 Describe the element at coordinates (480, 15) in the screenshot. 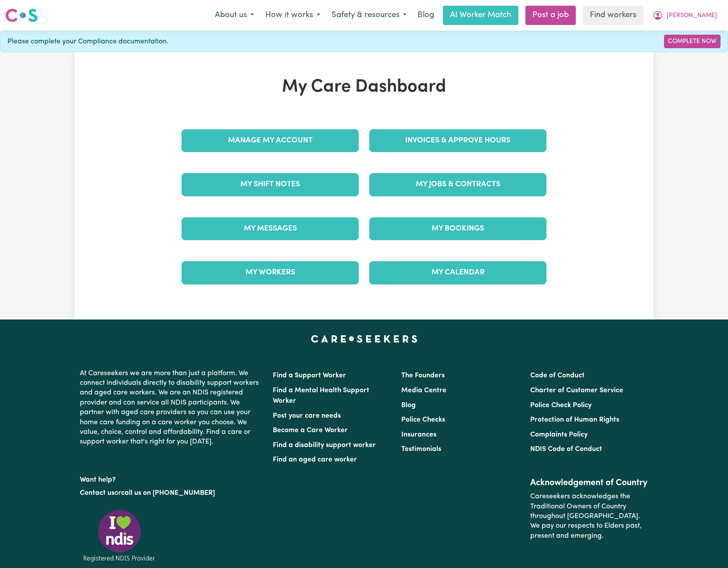

I see `a: AI Worker Match` at that location.